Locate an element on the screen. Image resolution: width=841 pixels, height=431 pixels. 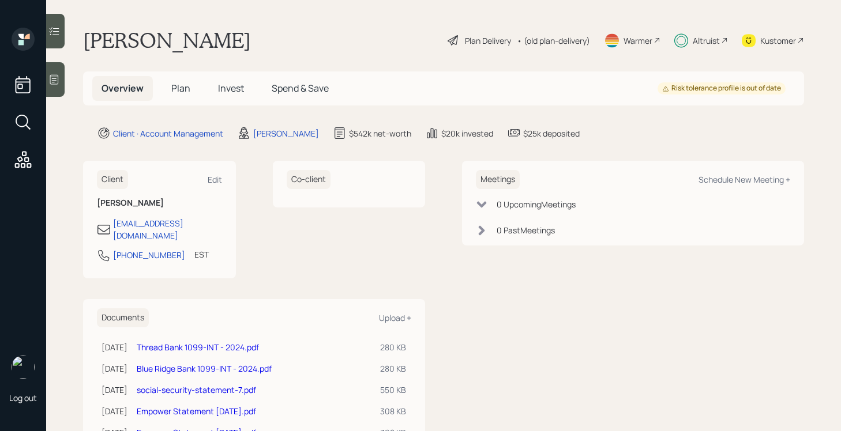
h6: Meetings is located at coordinates (498, 179).